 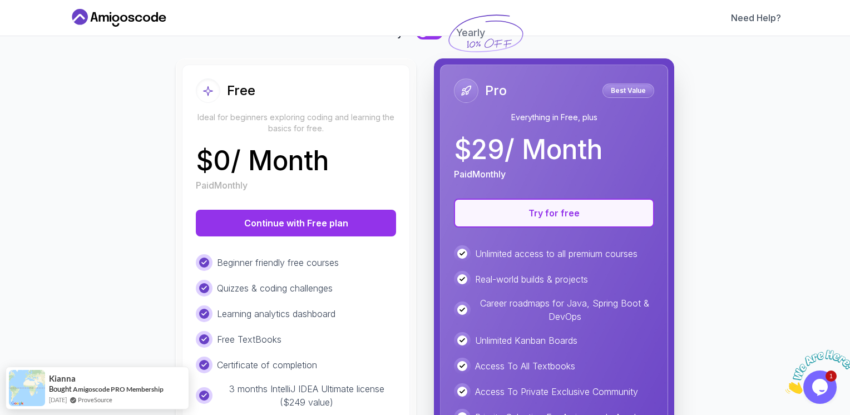 I want to click on p: Real-world builds & projects, so click(x=531, y=279).